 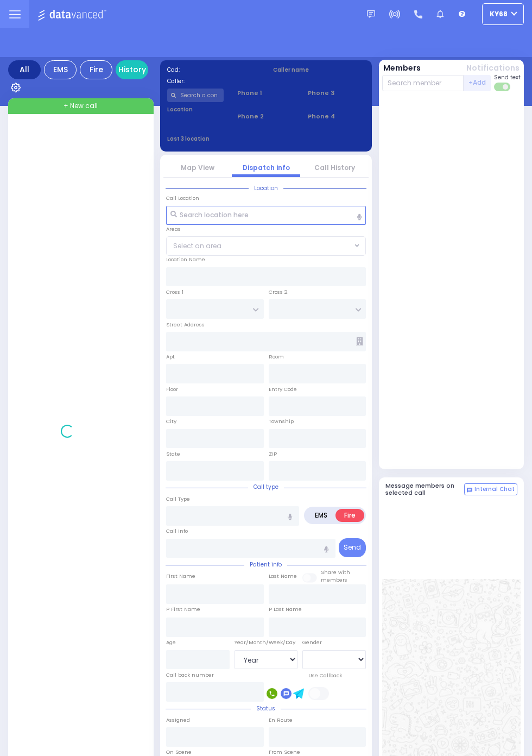 I want to click on input: Search member, so click(x=423, y=83).